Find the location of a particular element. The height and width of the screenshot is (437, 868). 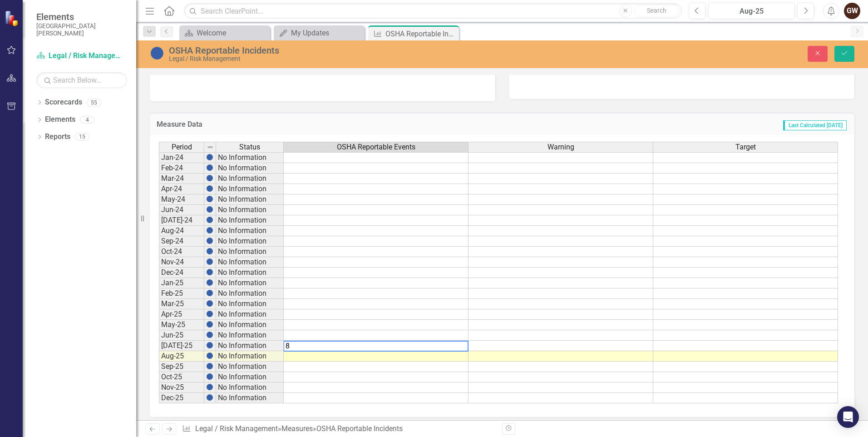

img: ClearPoint Strategy is located at coordinates (12, 18).